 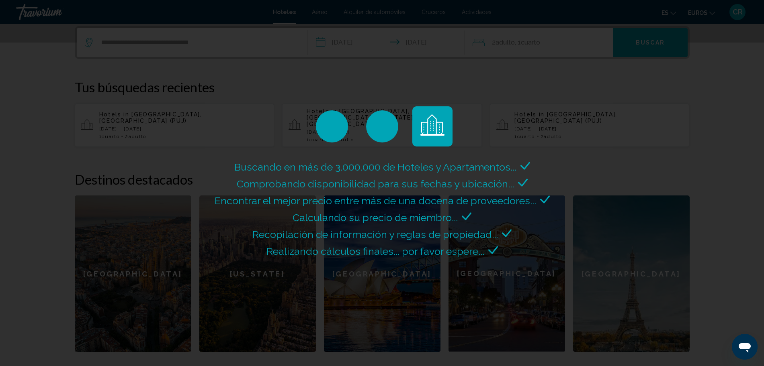 What do you see at coordinates (375, 167) in the screenshot?
I see `span: Buscando en más de 3.000.000 de Hoteles y Apartamentos...` at bounding box center [375, 167].